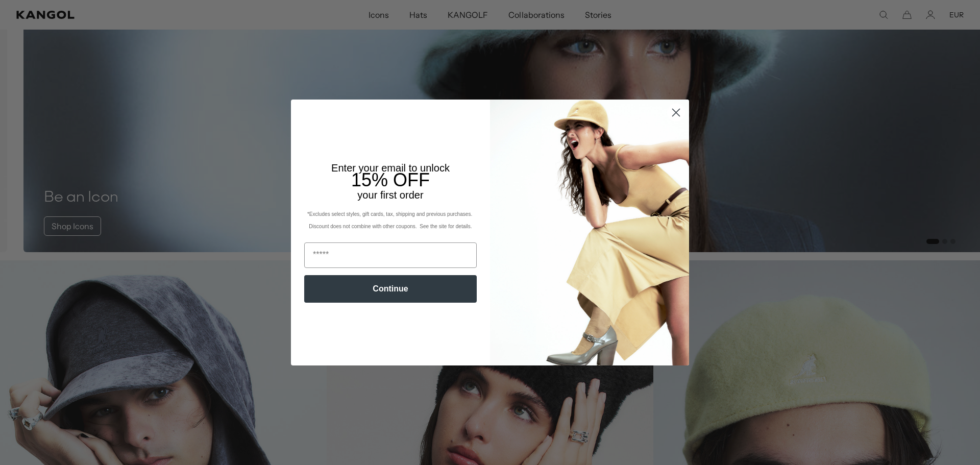  I want to click on button: Close dialog, so click(675, 112).